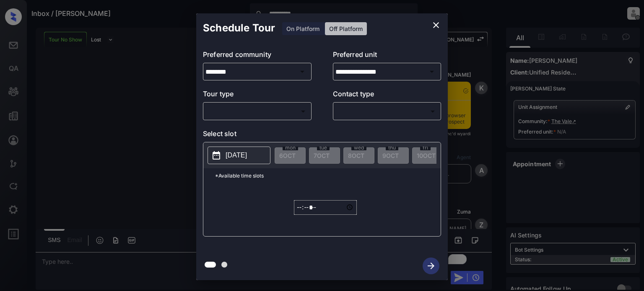 The image size is (644, 291). What do you see at coordinates (257, 95) in the screenshot?
I see `p: Tour type` at bounding box center [257, 95].